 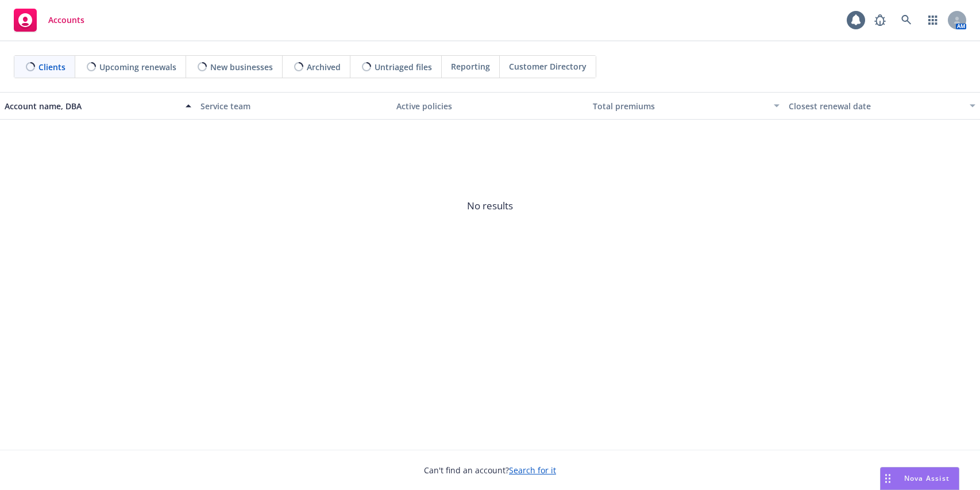 I want to click on span: Nova Assist, so click(x=927, y=478).